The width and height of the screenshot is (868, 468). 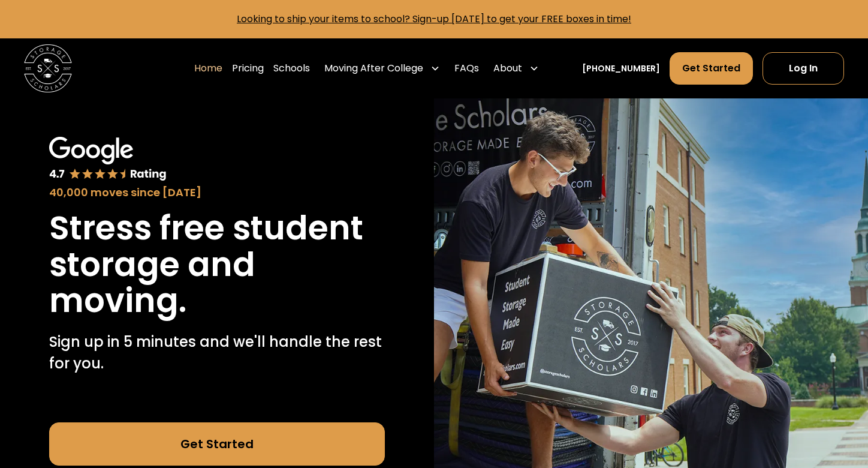 I want to click on a: Schools, so click(x=291, y=69).